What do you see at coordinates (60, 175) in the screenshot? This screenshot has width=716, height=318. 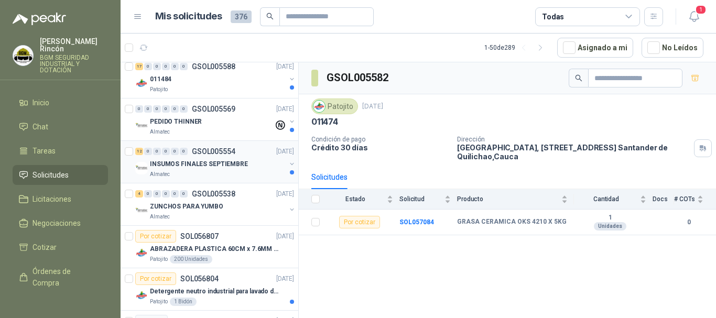 I see `a: Solicitudes` at bounding box center [60, 175].